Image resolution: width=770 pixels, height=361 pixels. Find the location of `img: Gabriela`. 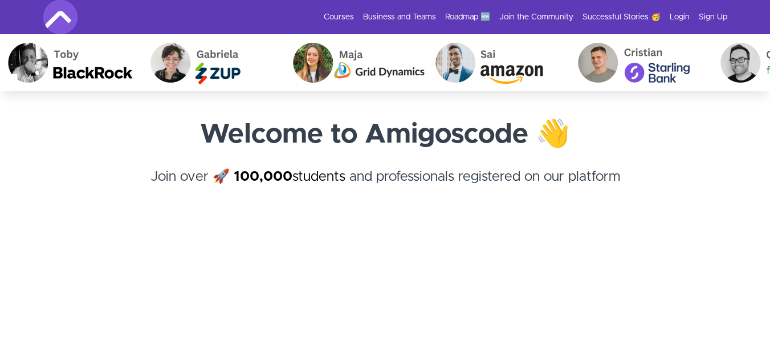

img: Gabriela is located at coordinates (213, 63).